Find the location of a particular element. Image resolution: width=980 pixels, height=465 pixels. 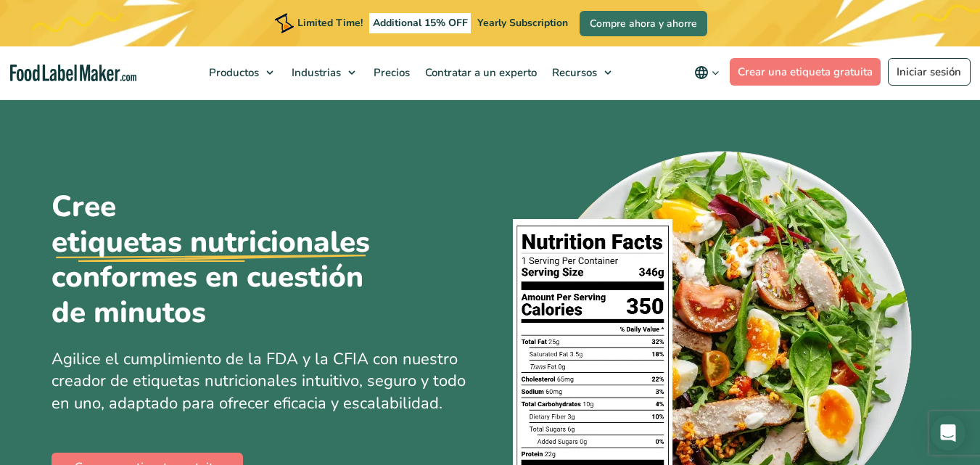

a: Compre ahora y ahorre is located at coordinates (643, 23).